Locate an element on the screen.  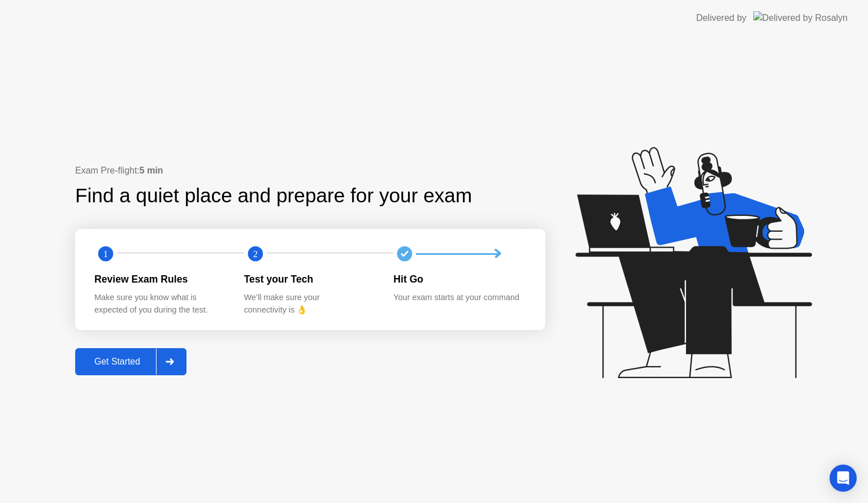
img: Delivered by Rosalyn is located at coordinates (800, 17).